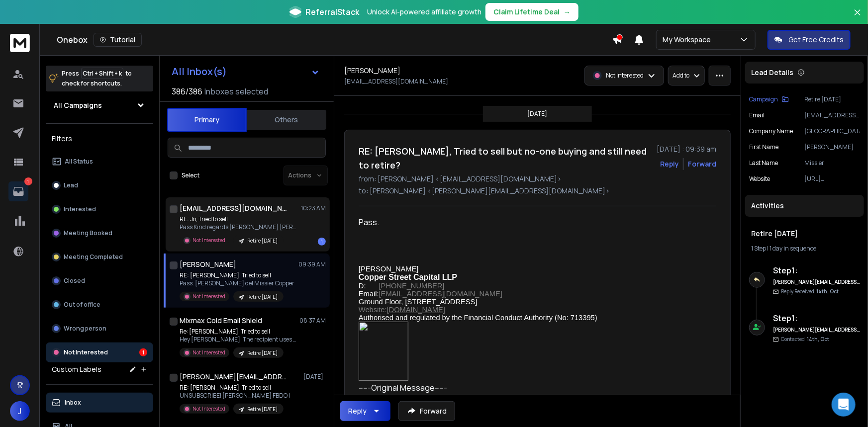 The height and width of the screenshot is (427, 868). I want to click on p: Last Name, so click(764, 163).